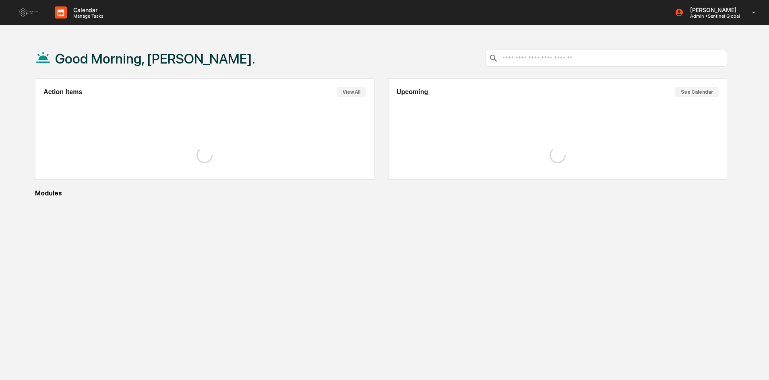 Image resolution: width=769 pixels, height=380 pixels. I want to click on a: View All, so click(351, 92).